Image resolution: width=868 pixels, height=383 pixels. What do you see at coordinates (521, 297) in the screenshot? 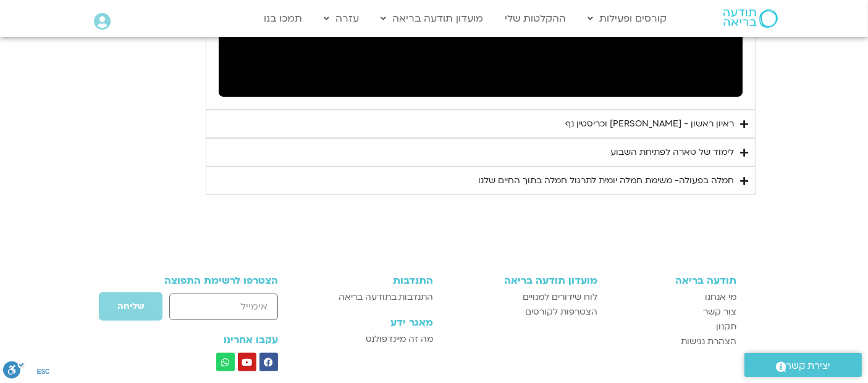
I see `a: לוח שידורים למנויים` at bounding box center [521, 297].